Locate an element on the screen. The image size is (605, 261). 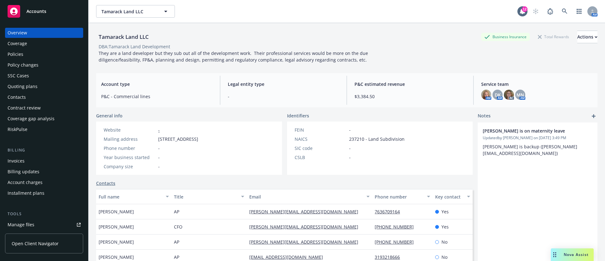
span: General info is located at coordinates (109, 115).